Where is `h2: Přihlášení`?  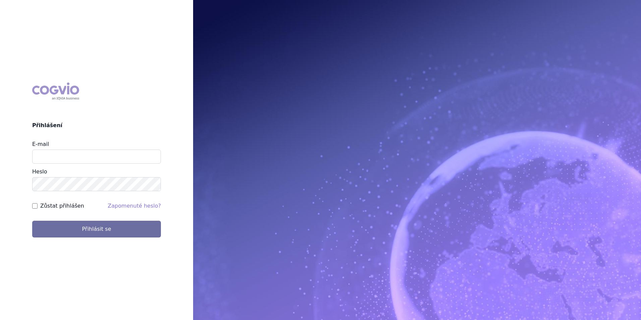
h2: Přihlášení is located at coordinates (97, 125).